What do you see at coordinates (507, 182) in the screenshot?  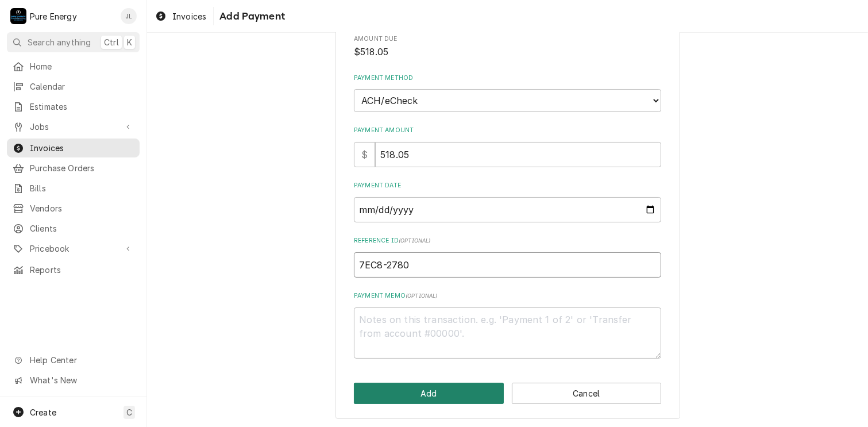 I see `div: Invoice Payment Create/Update Form` at bounding box center [507, 182].